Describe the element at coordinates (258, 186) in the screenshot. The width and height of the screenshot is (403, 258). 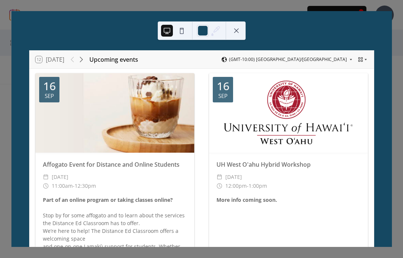
I see `span: 1:00pm` at that location.